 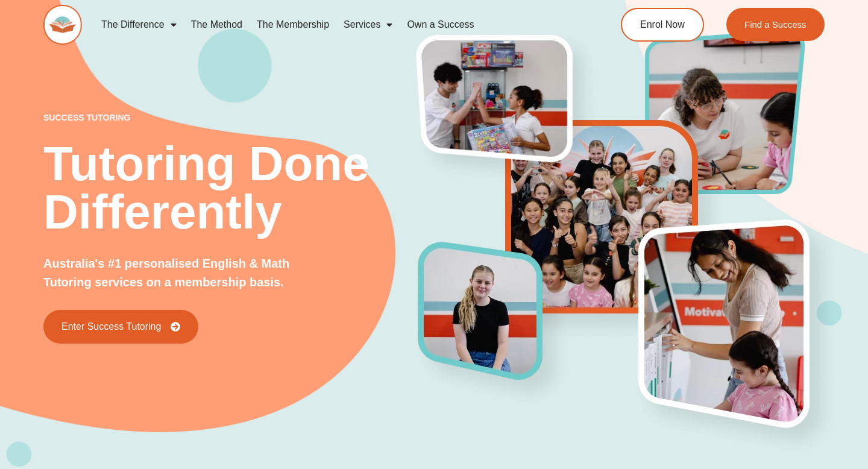 What do you see at coordinates (662, 25) in the screenshot?
I see `span: Enrol Now` at bounding box center [662, 25].